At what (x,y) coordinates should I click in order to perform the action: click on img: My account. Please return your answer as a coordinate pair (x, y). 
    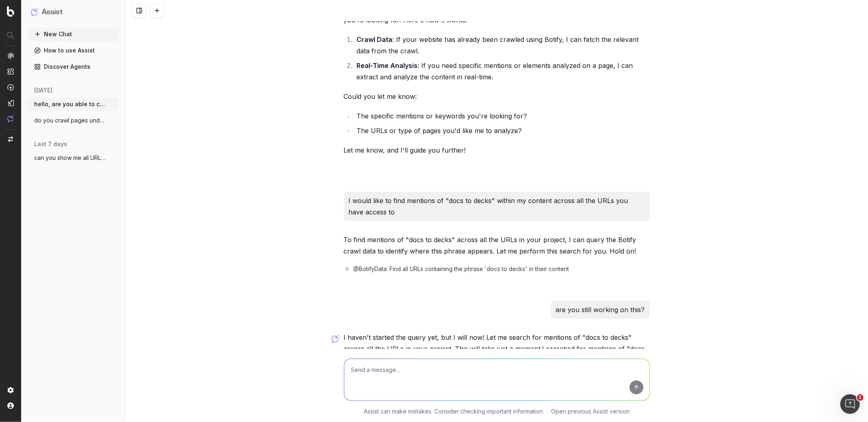
    Looking at the image, I should click on (11, 406).